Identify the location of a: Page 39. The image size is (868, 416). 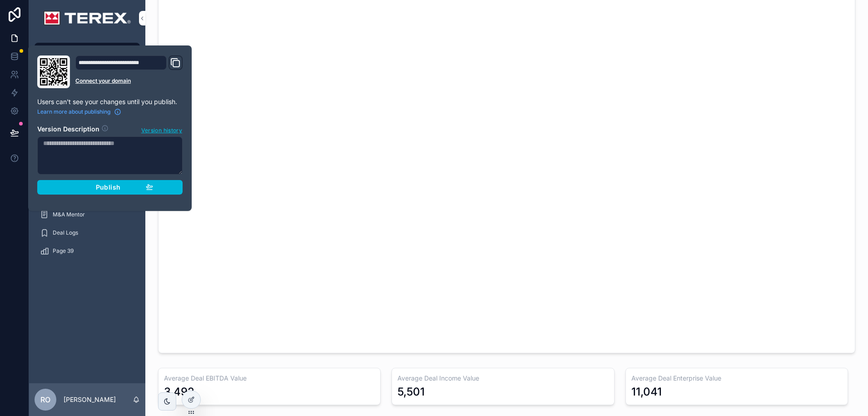
(87, 251).